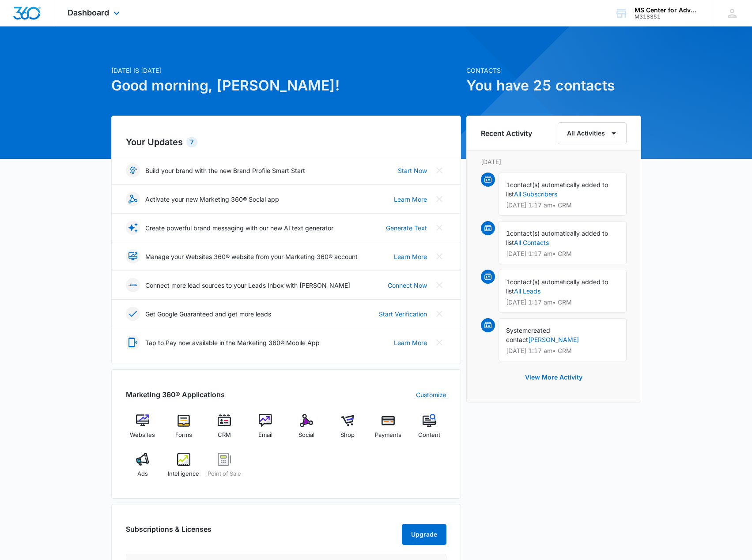 Image resolution: width=752 pixels, height=560 pixels. What do you see at coordinates (208, 314) in the screenshot?
I see `p: Get Google Guaranteed and get more leads` at bounding box center [208, 314].